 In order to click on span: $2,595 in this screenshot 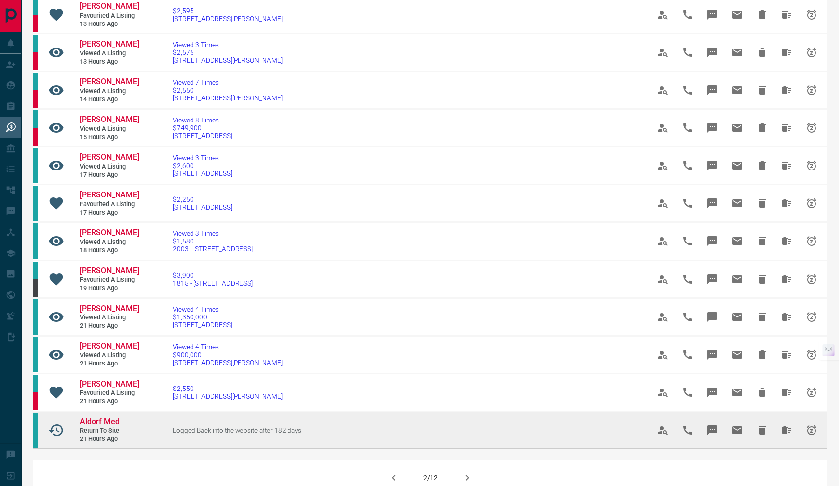, I will do `click(228, 11)`.